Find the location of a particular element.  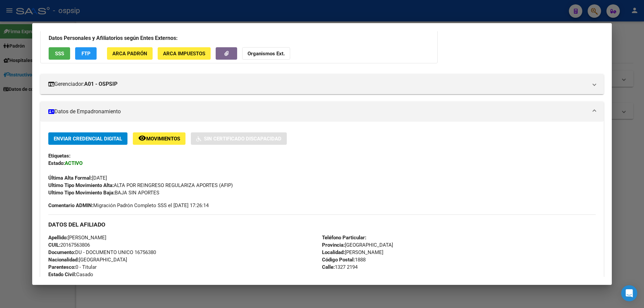

h3: Datos Personales y Afiliatorios según Entes Externos: is located at coordinates (239, 38).